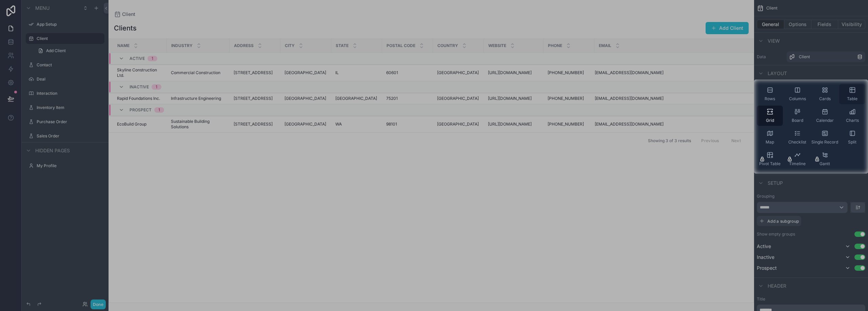  I want to click on button: Columns, so click(797, 94).